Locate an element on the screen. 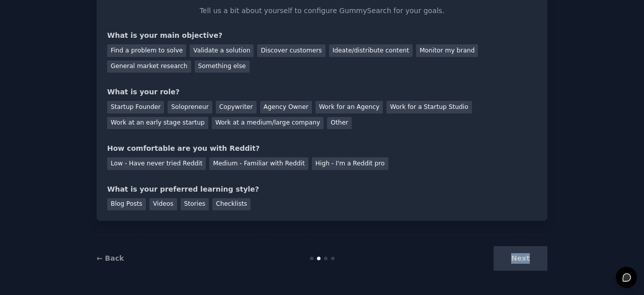 The height and width of the screenshot is (295, 644). div: Solopreneur is located at coordinates (190, 107).